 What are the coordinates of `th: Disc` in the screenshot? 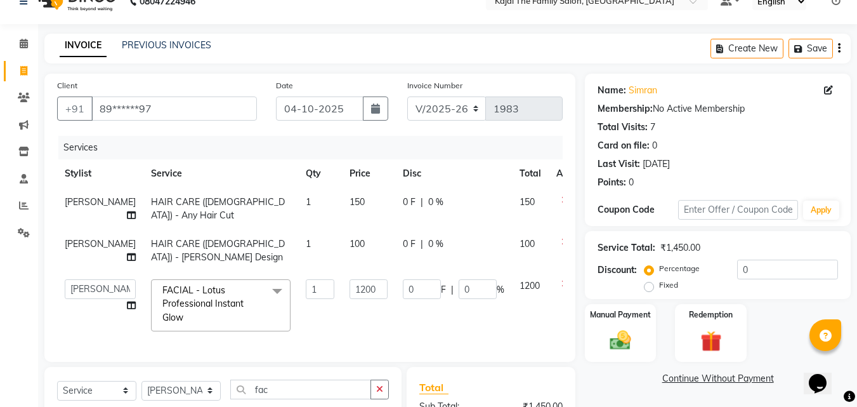 It's located at (454, 173).